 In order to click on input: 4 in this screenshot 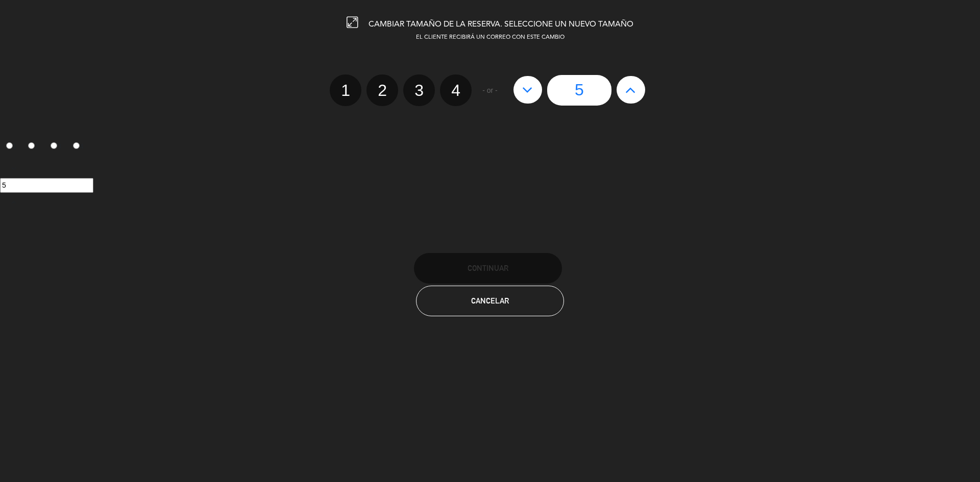, I will do `click(76, 145)`.